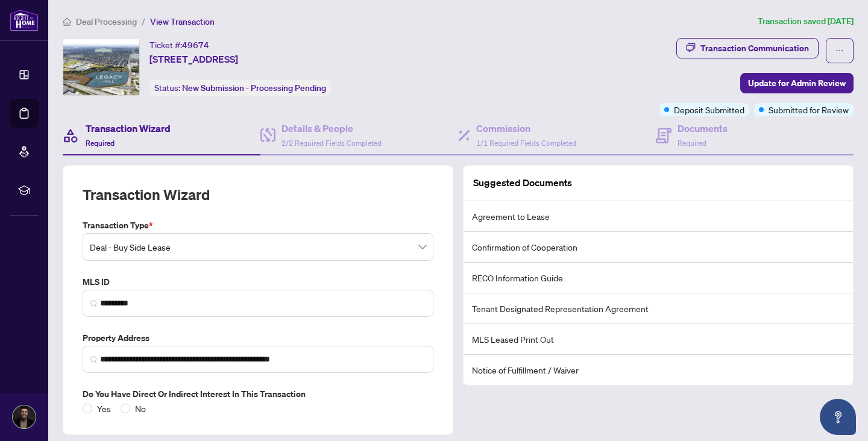 The height and width of the screenshot is (441, 868). Describe the element at coordinates (709, 109) in the screenshot. I see `span: Deposit Submitted` at that location.